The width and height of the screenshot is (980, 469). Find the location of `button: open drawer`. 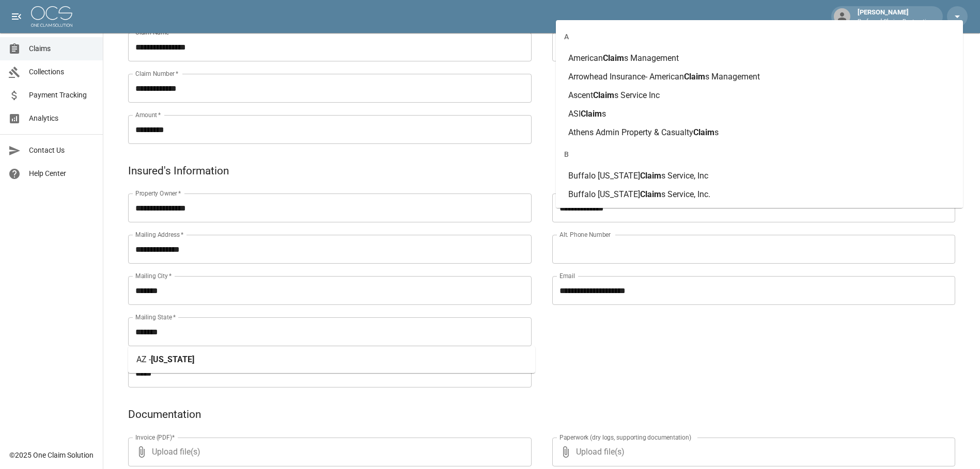

button: open drawer is located at coordinates (16, 16).